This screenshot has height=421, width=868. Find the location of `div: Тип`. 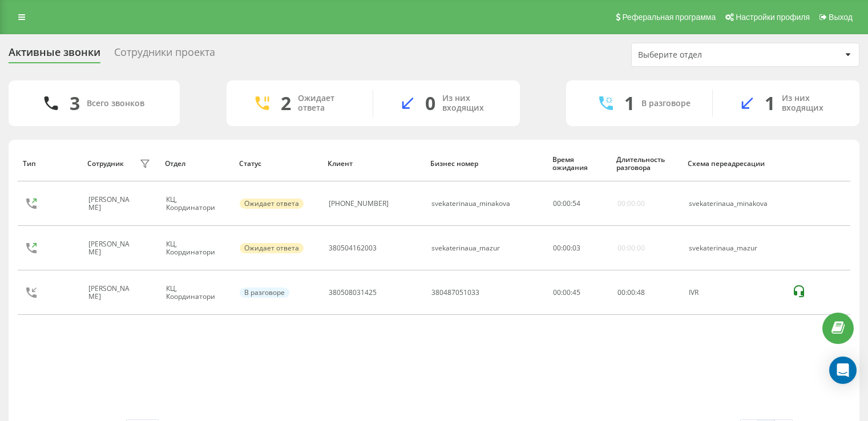

div: Тип is located at coordinates (50, 164).